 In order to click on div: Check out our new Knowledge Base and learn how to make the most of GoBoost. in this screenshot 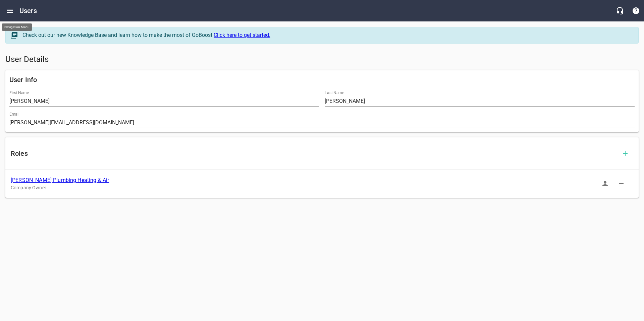, I will do `click(327, 35)`.